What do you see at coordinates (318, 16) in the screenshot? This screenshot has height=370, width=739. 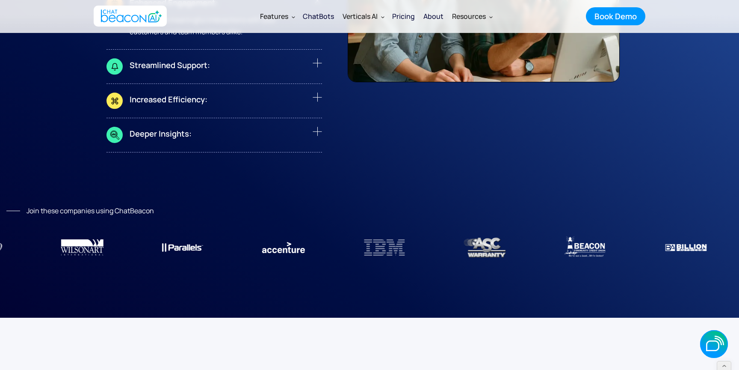 I see `a: ChatBots` at bounding box center [318, 16].